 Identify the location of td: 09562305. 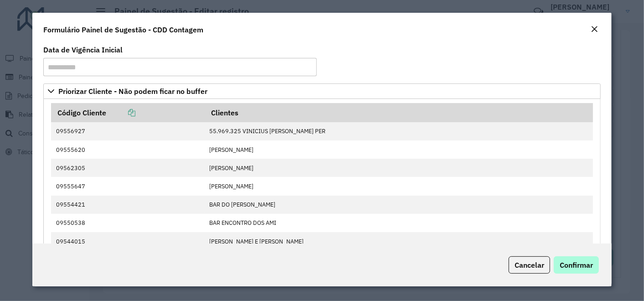
(128, 168).